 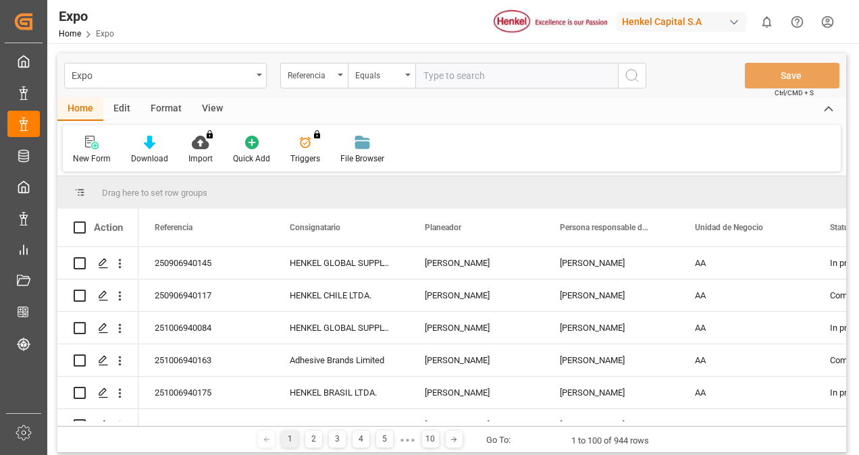 I want to click on button: show 0 new notifications, so click(x=766, y=22).